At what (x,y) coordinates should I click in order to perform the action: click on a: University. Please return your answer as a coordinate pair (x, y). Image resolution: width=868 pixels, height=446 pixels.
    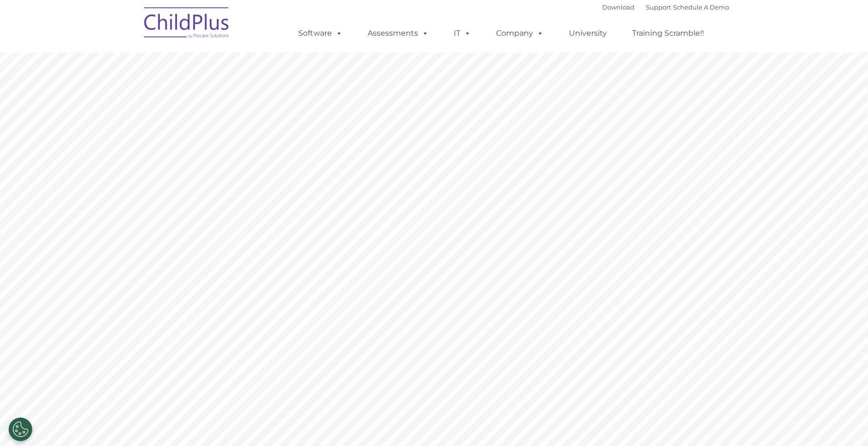
    Looking at the image, I should click on (587, 33).